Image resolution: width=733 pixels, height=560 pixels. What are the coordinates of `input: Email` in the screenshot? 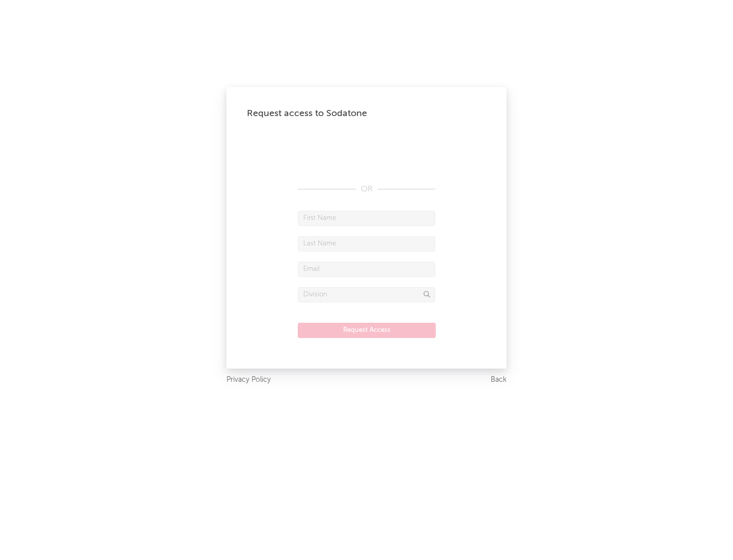 It's located at (366, 269).